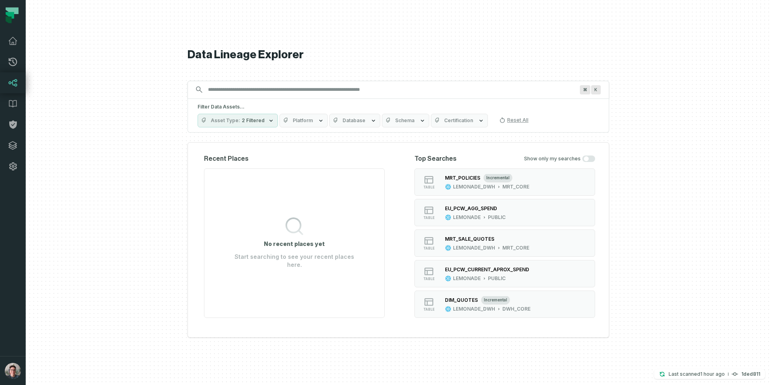 This screenshot has height=385, width=771. Describe the element at coordinates (399, 55) in the screenshot. I see `h1: Data Lineage Explorer` at that location.